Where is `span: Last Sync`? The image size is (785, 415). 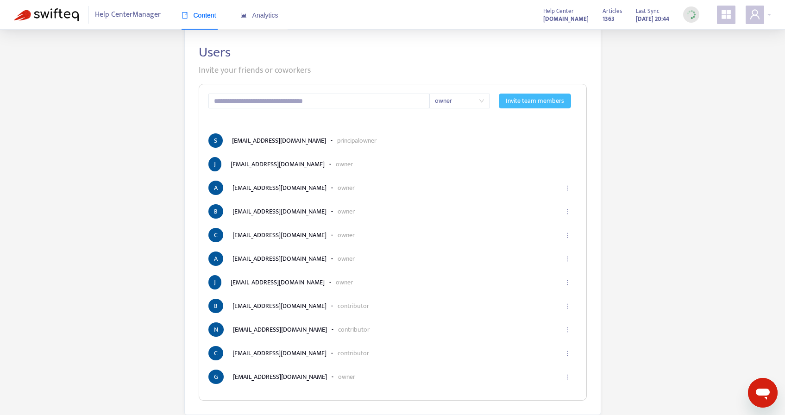 span: Last Sync is located at coordinates (647, 11).